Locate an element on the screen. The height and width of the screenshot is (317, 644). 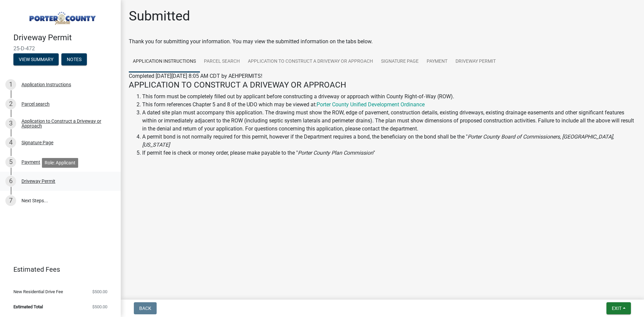
a: Porter County Unified Development Ordinance is located at coordinates (370, 105).